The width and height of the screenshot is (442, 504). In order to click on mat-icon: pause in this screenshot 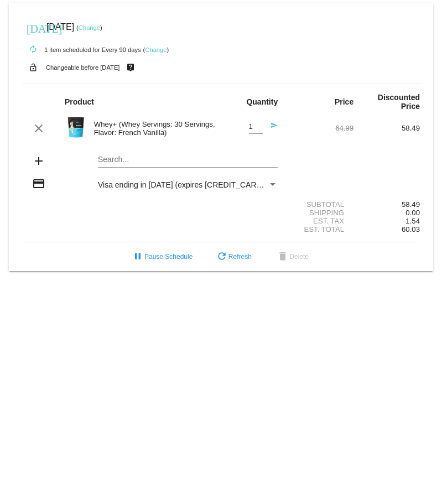, I will do `click(137, 257)`.